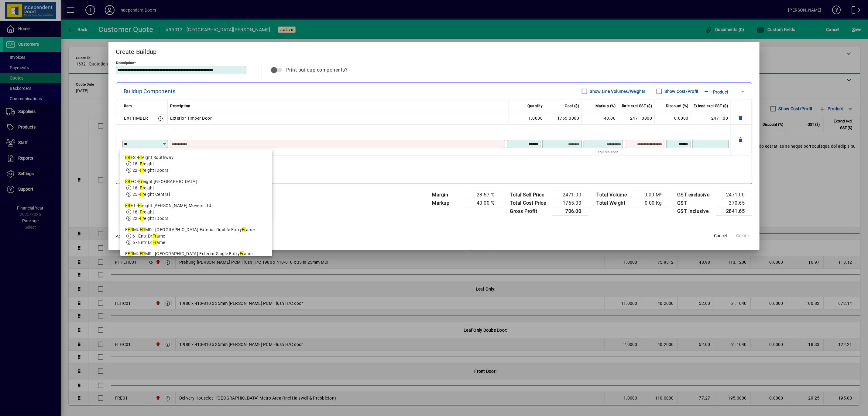 Image resolution: width=868 pixels, height=416 pixels. I want to click on span: Description, so click(180, 106).